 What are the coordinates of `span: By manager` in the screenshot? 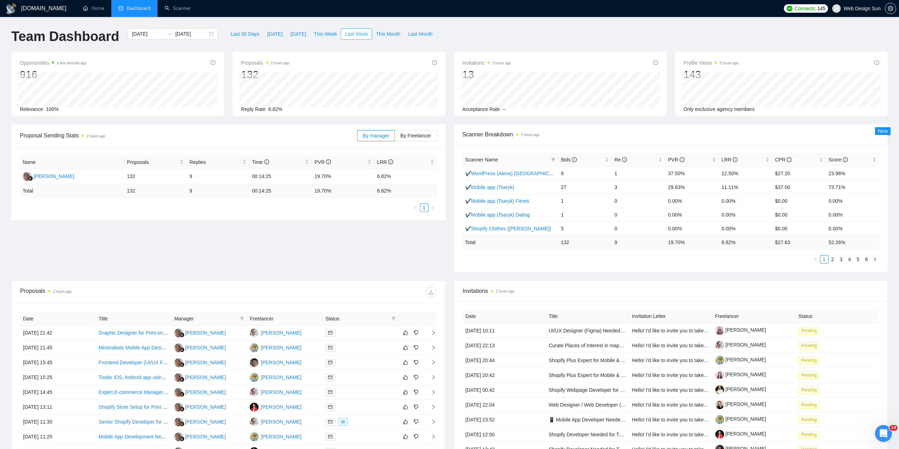 It's located at (376, 136).